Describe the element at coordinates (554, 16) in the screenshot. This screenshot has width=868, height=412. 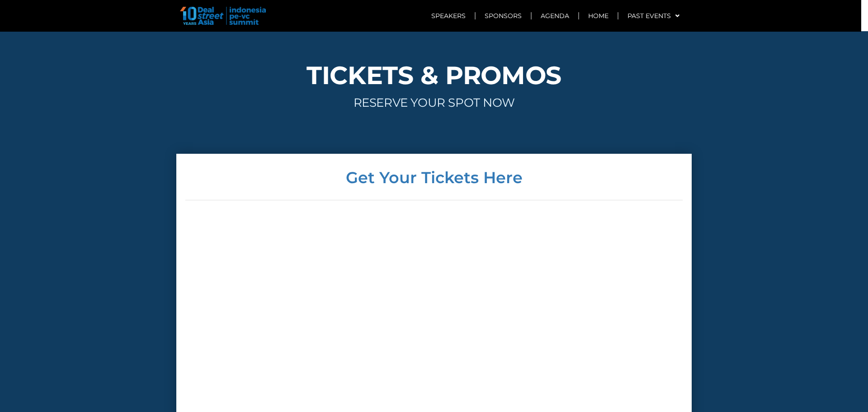
I see `a: Agenda` at that location.